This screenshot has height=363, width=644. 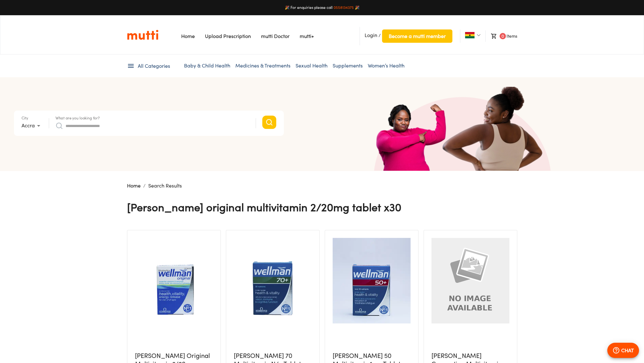 What do you see at coordinates (501, 36) in the screenshot?
I see `li: Items` at bounding box center [501, 36].